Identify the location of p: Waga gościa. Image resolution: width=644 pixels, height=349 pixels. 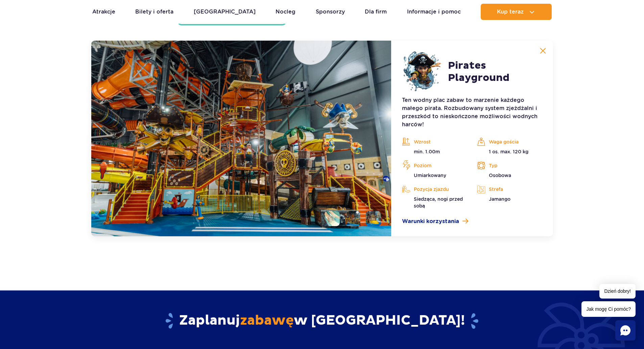
(509, 142).